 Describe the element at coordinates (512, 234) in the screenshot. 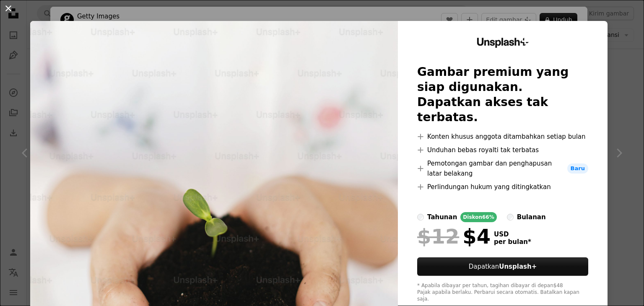

I see `span: USD` at that location.